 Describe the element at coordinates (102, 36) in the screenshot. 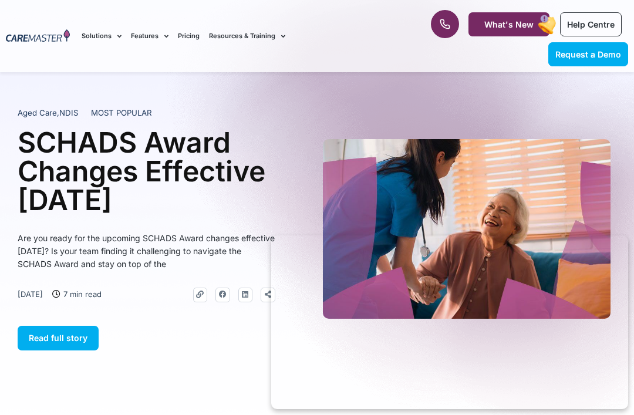

I see `a: Solutions` at that location.